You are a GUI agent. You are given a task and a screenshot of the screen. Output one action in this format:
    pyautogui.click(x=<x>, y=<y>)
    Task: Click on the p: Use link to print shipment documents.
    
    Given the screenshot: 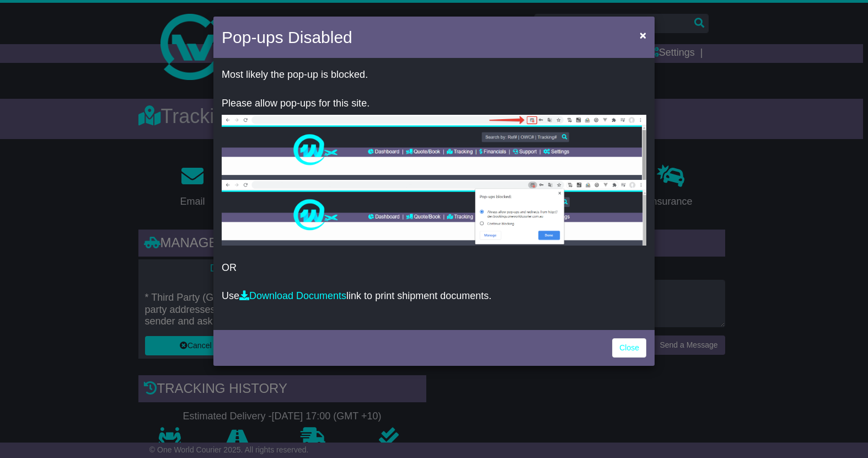 What is the action you would take?
    pyautogui.click(x=434, y=297)
    